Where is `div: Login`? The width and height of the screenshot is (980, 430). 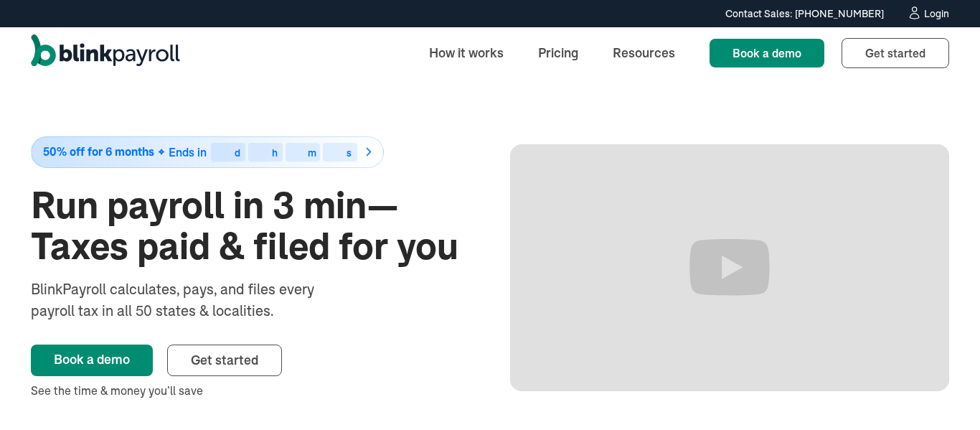 div: Login is located at coordinates (937, 14).